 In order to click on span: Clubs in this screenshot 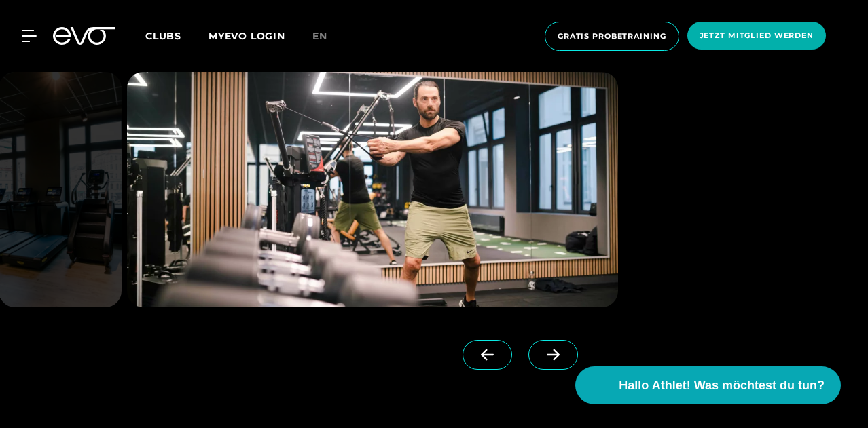, I will do `click(163, 36)`.